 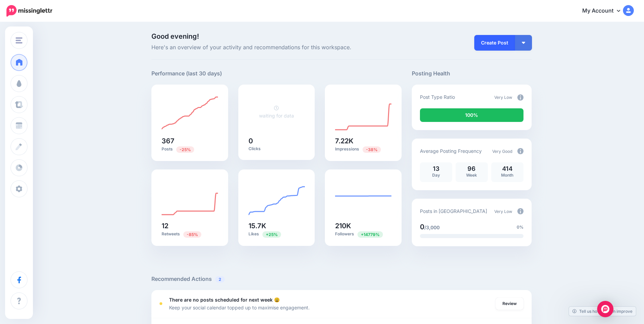 What do you see at coordinates (372, 150) in the screenshot?
I see `span: Previous period: 11.7K` at bounding box center [372, 150].